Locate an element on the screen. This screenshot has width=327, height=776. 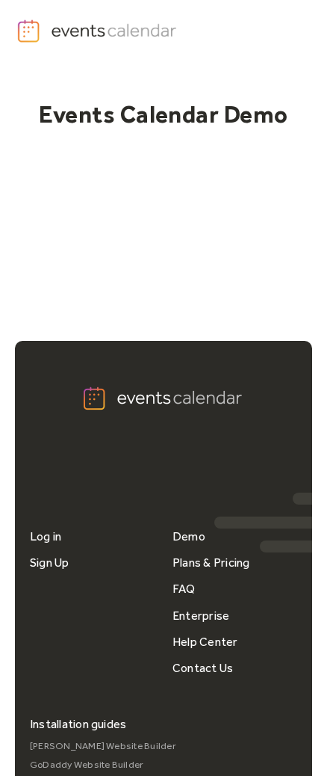
a: FAQ is located at coordinates (184, 588).